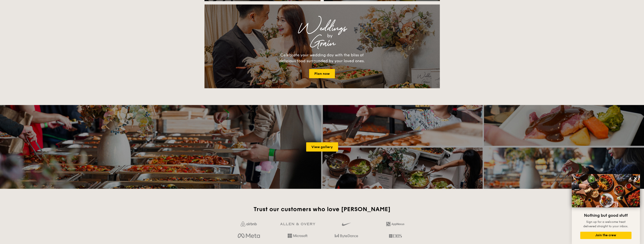 This screenshot has width=644, height=244. Describe the element at coordinates (322, 43) in the screenshot. I see `div: Grain` at that location.